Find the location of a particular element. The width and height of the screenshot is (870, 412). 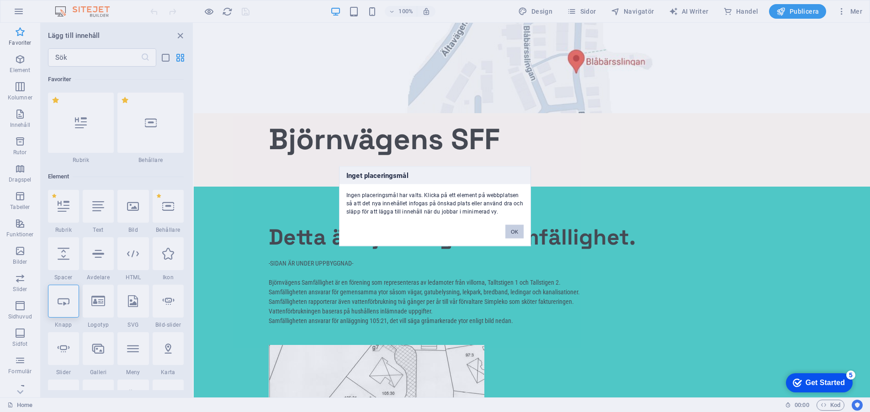

div: Get Started 5 items remaining, 0% complete is located at coordinates (41, 14).